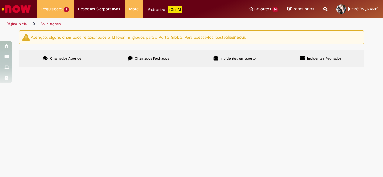  I want to click on span: Chamados Abertos, so click(66, 58).